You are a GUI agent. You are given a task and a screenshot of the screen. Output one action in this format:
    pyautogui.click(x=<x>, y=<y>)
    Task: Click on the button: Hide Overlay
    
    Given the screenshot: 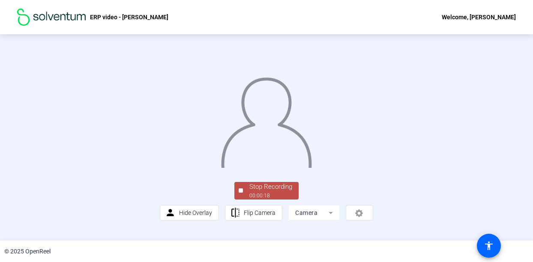 What is the action you would take?
    pyautogui.click(x=189, y=213)
    